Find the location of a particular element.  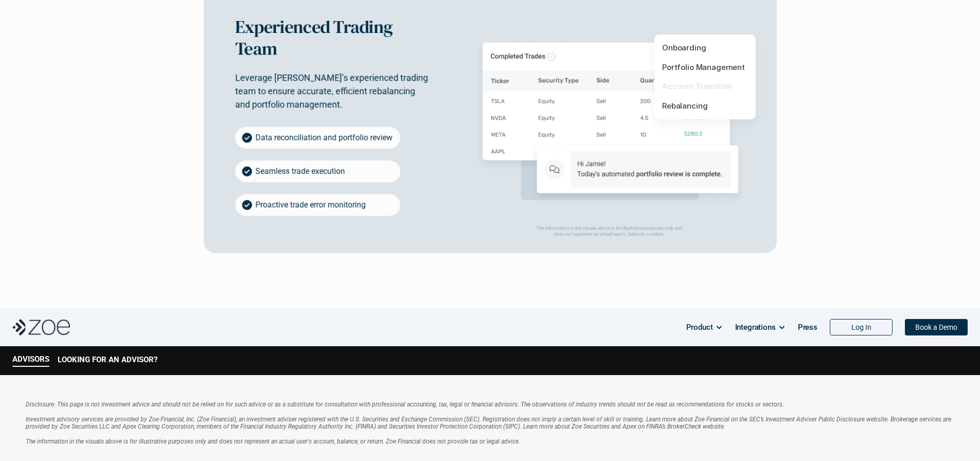

p: Data reconciliation and portfolio review is located at coordinates (323, 138).